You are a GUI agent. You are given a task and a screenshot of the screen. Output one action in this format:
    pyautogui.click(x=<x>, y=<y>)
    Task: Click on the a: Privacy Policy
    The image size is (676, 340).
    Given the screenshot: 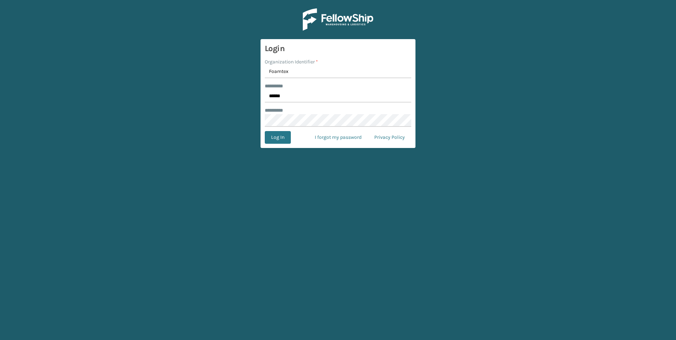 What is the action you would take?
    pyautogui.click(x=390, y=137)
    